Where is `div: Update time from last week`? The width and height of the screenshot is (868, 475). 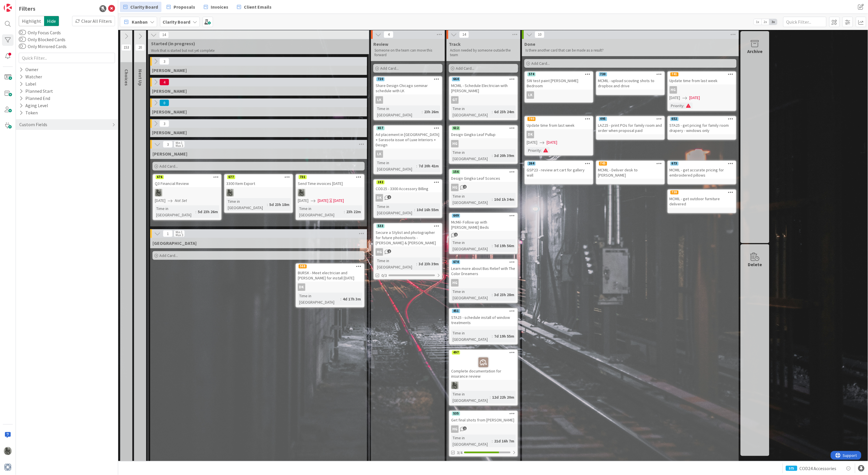
div: Update time from last week is located at coordinates (702, 81).